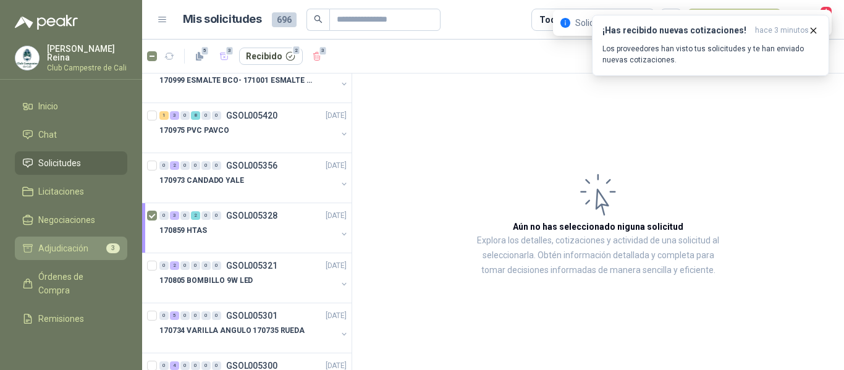  What do you see at coordinates (782, 30) in the screenshot?
I see `span: hace 3 minutos` at bounding box center [782, 30].